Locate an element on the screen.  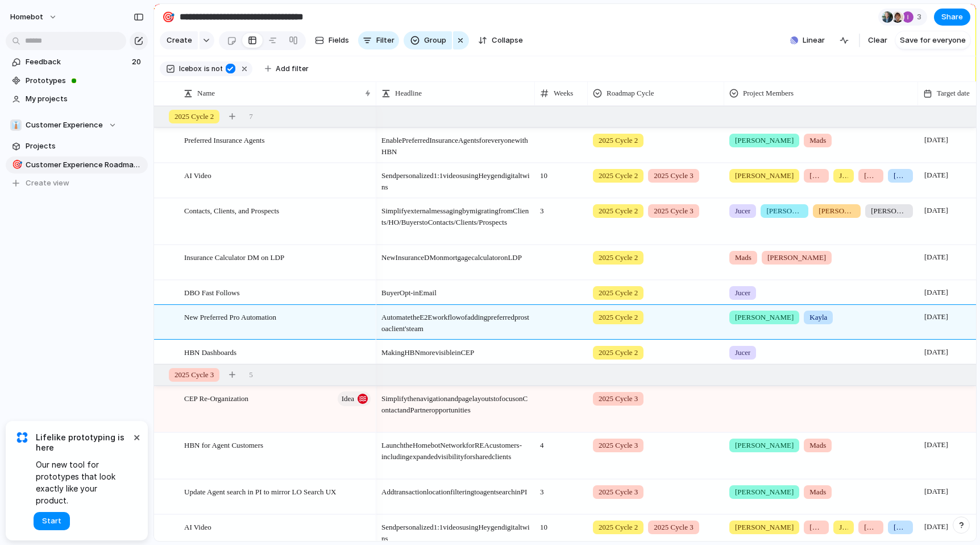
span: 20 is located at coordinates (138, 62).